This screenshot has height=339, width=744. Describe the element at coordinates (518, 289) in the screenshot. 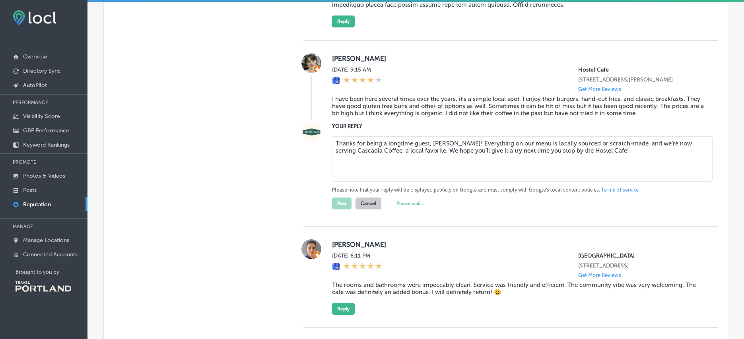

I see `blockquote: The rooms and bathrooms were impeccably clean. Service was friendly and efficient. The community ...` at that location.